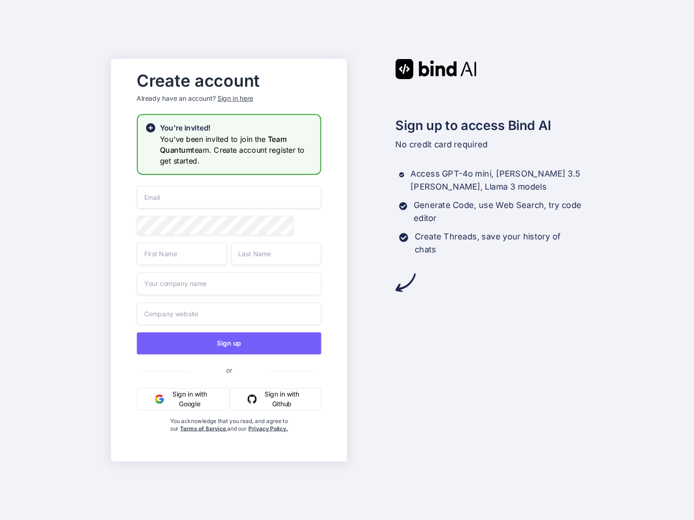  Describe the element at coordinates (229, 197) in the screenshot. I see `input: Email` at that location.